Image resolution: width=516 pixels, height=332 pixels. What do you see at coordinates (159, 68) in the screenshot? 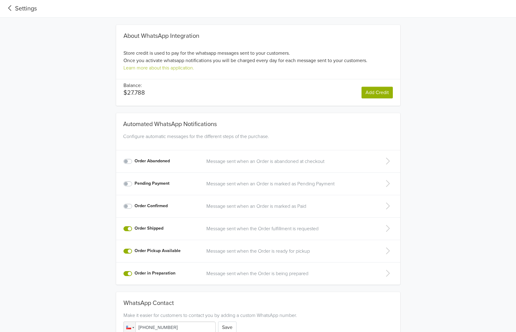
I see `a: Learn more about this application.` at bounding box center [159, 68].